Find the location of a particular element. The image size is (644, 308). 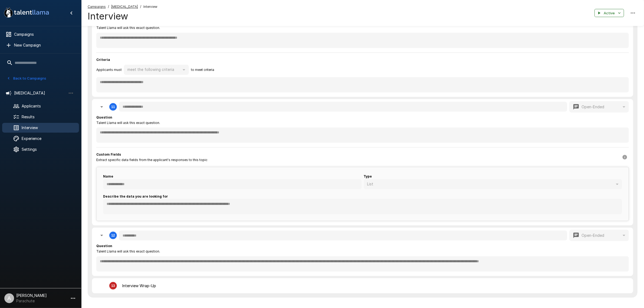

span: Applicants must is located at coordinates (109, 70).